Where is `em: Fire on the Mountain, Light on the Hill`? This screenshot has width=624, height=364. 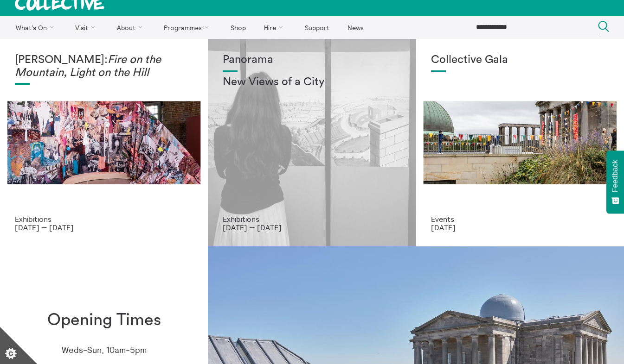 em: Fire on the Mountain, Light on the Hill is located at coordinates (87, 66).